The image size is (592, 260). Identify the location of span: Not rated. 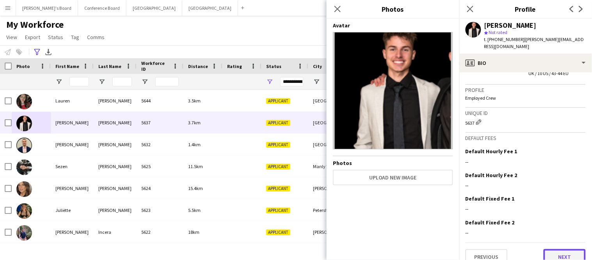
(499, 32).